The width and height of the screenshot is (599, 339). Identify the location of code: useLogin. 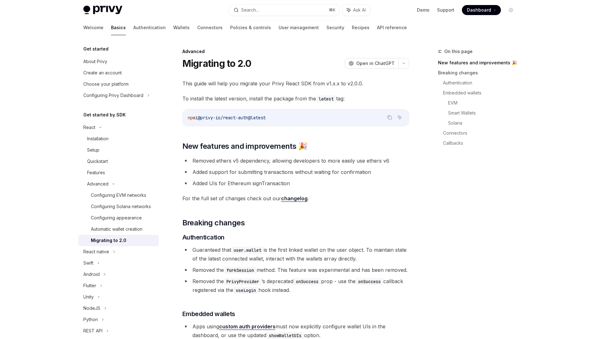
(246, 291).